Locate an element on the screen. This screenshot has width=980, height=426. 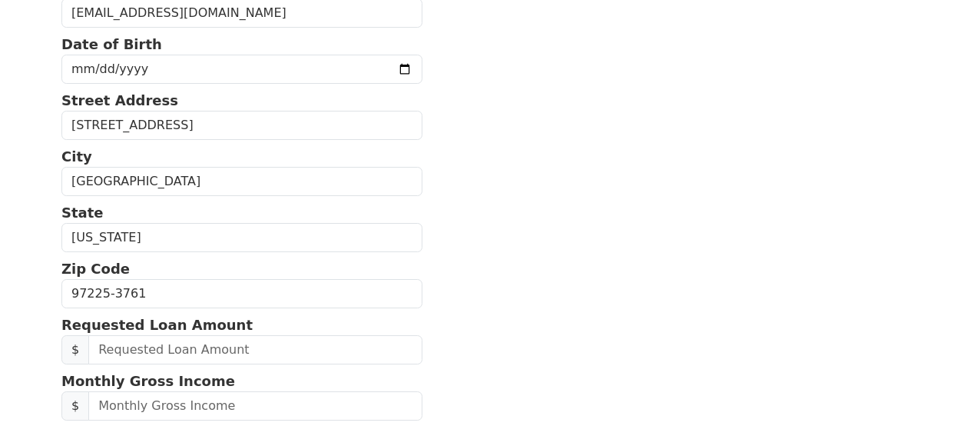
strong: Requested Loan Amount is located at coordinates (157, 325).